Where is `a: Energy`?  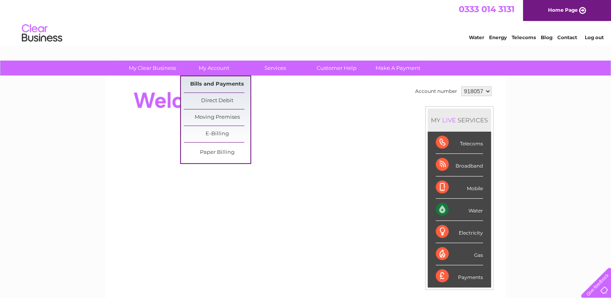
a: Energy is located at coordinates (498, 37).